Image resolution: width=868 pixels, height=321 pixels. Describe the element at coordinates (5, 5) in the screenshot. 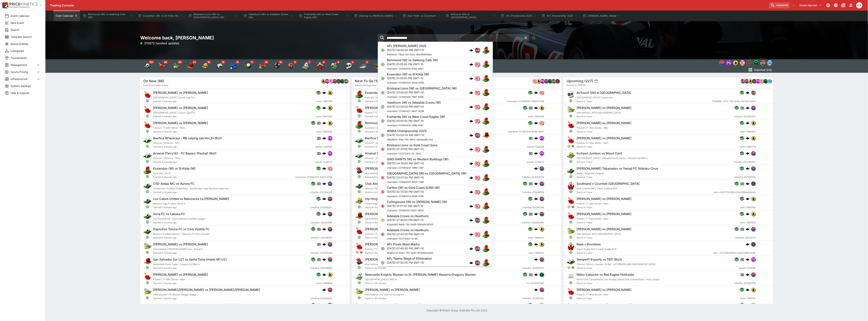

I see `img: PriceKinetics Logo` at that location.